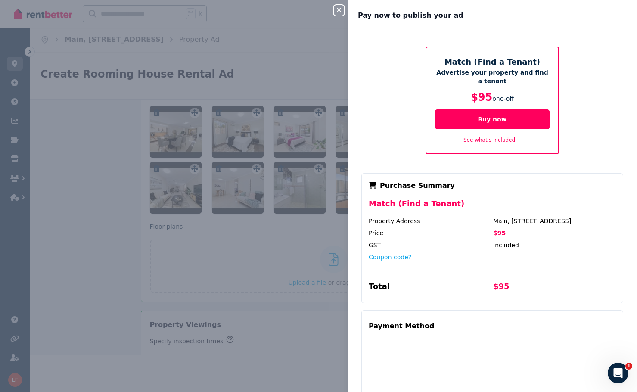  What do you see at coordinates (430, 288) in the screenshot?
I see `div: Total` at bounding box center [430, 288].